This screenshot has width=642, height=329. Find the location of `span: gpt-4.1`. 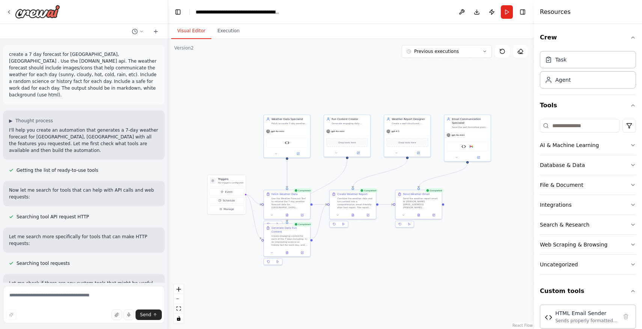

span: gpt-4.1 is located at coordinates (395, 131).